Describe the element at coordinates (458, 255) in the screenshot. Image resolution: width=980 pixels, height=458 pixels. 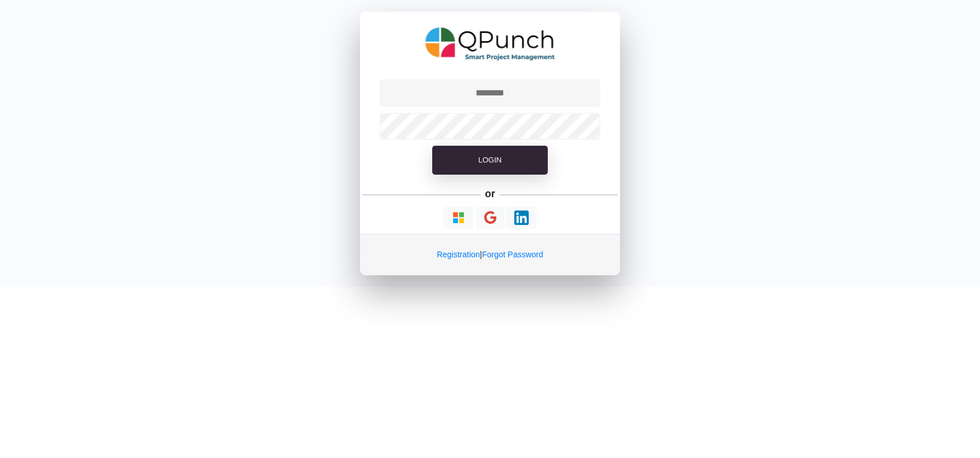
I see `a: Registration` at that location.